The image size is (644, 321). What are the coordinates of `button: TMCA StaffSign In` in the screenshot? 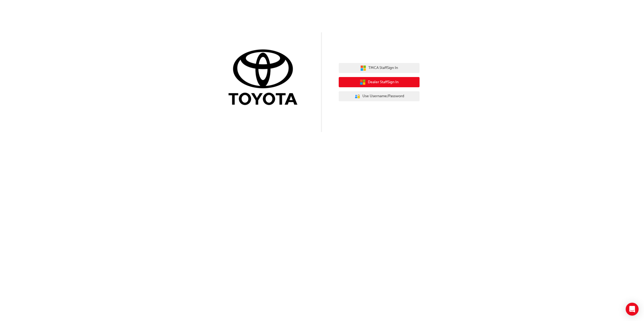 It's located at (379, 68).